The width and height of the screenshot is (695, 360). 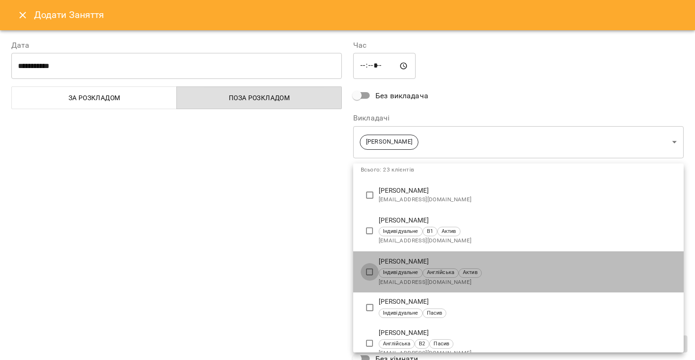 I want to click on span: Всього: 23 клієнтів, so click(x=387, y=170).